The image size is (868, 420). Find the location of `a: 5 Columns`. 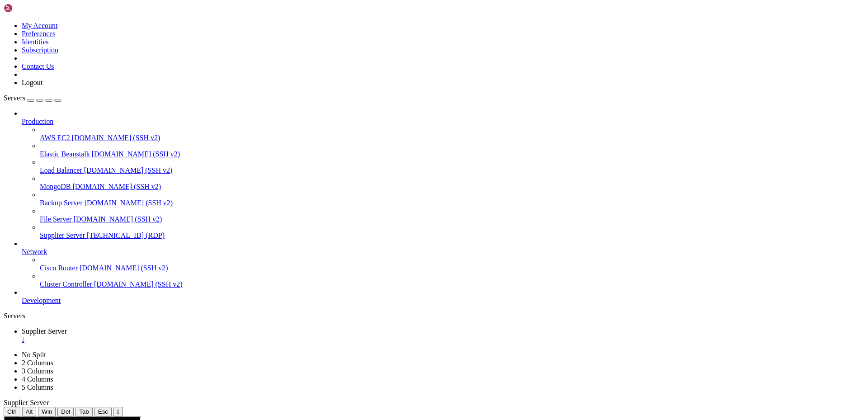

a: 5 Columns is located at coordinates (38, 388).